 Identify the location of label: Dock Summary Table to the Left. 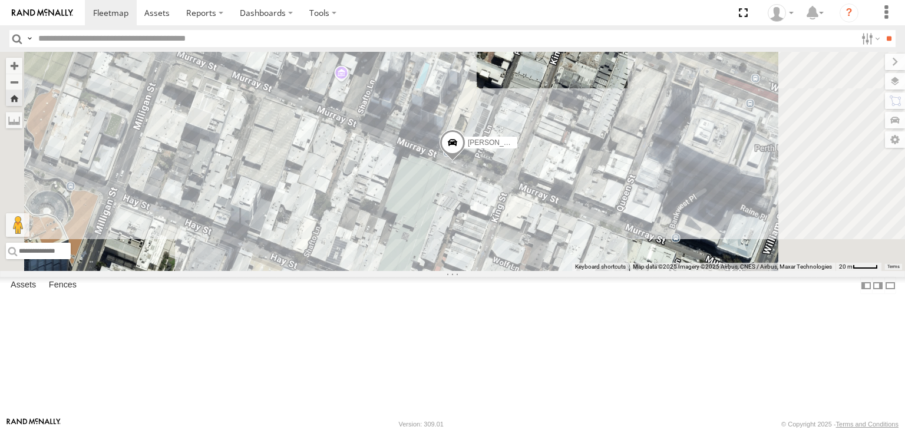
(867, 285).